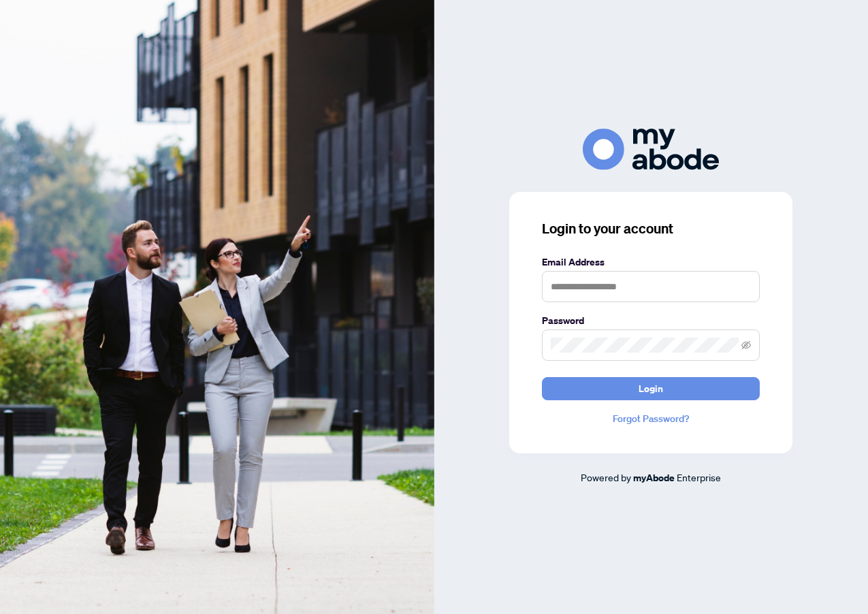 This screenshot has width=868, height=614. What do you see at coordinates (650, 149) in the screenshot?
I see `img: ma-logo` at bounding box center [650, 149].